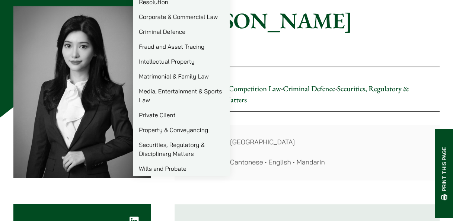  I want to click on img: Florence Yan photo, so click(82, 92).